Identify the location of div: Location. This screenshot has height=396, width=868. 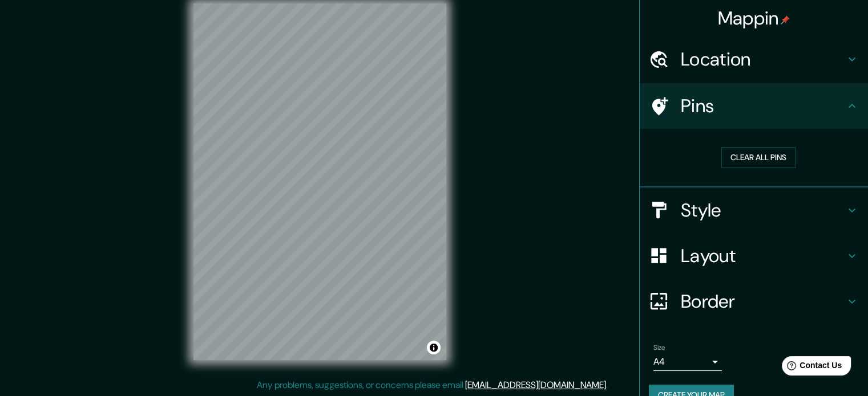
(754, 59).